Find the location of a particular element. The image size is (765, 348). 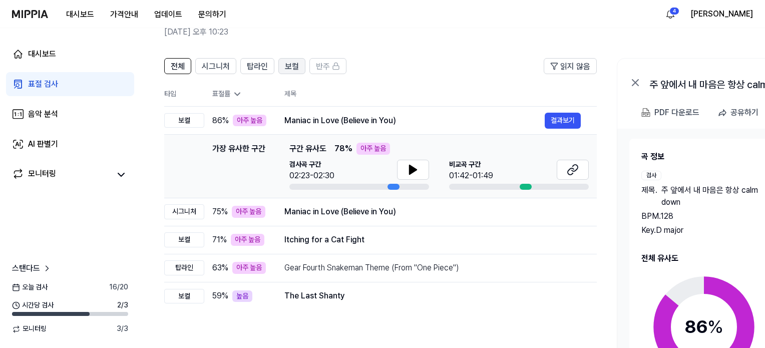

img: logo is located at coordinates (30, 14).